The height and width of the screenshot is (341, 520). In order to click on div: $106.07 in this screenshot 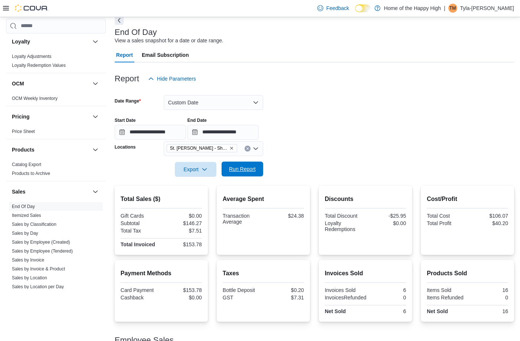, I will do `click(489, 216)`.